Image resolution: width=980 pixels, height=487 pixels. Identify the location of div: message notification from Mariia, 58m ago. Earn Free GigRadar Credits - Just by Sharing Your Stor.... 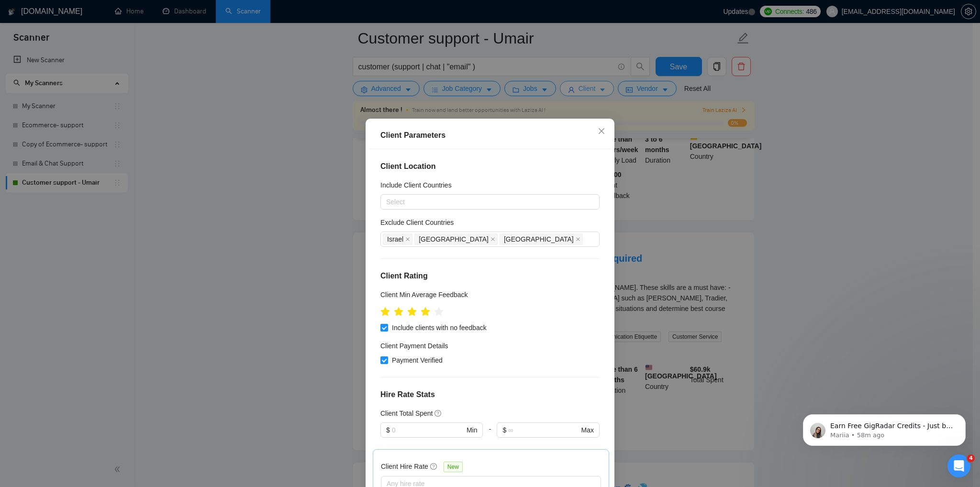
(96, 36).